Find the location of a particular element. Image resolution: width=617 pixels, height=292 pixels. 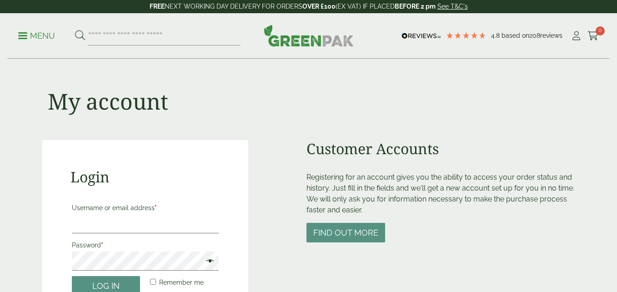

img: REVIEWS.io is located at coordinates (421, 36).